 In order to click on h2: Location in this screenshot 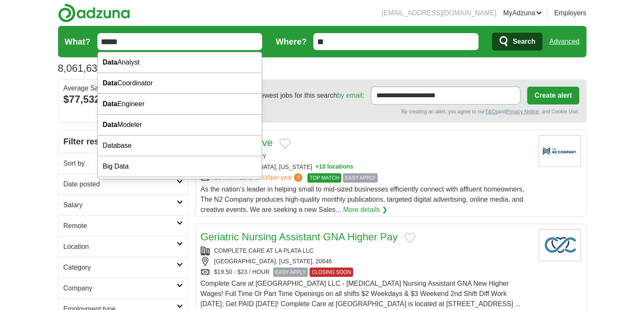, I will do `click(120, 247)`.